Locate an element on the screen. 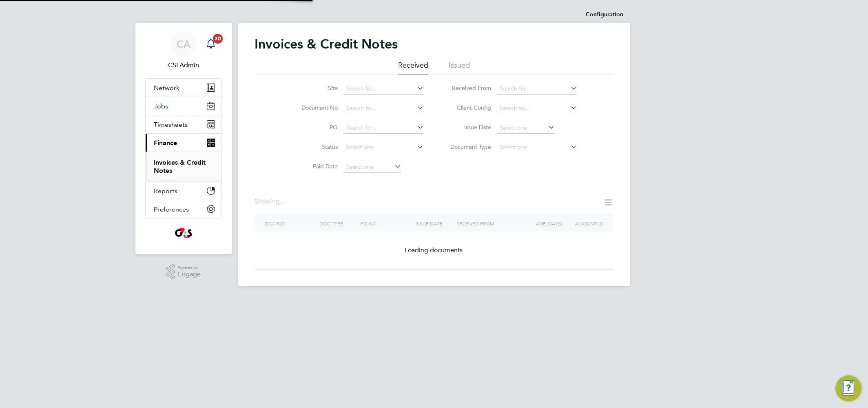 The height and width of the screenshot is (408, 868). button: Timesheets is located at coordinates (184, 124).